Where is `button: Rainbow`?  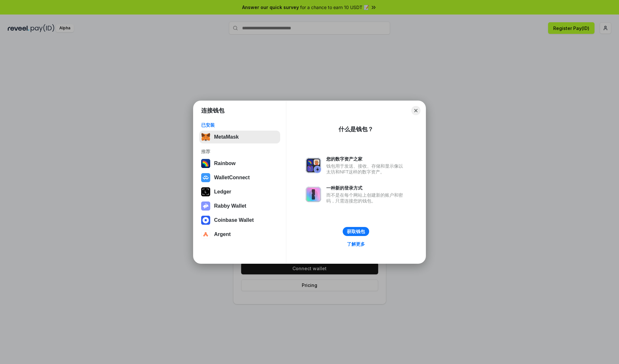 button: Rainbow is located at coordinates (239, 164).